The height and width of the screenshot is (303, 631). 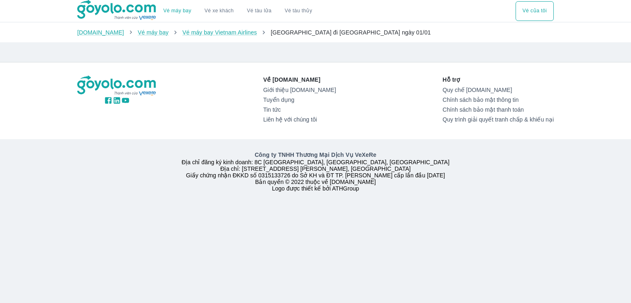 I want to click on a: Tin tức, so click(x=300, y=110).